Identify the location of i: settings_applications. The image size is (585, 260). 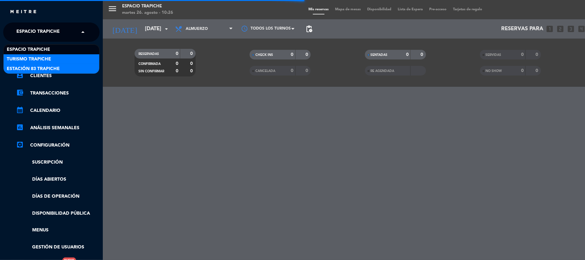
(20, 144).